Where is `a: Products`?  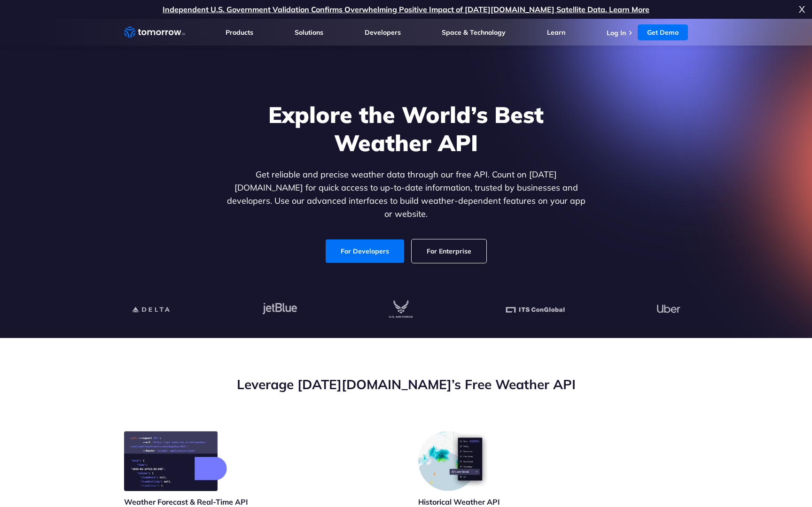 a: Products is located at coordinates (239, 32).